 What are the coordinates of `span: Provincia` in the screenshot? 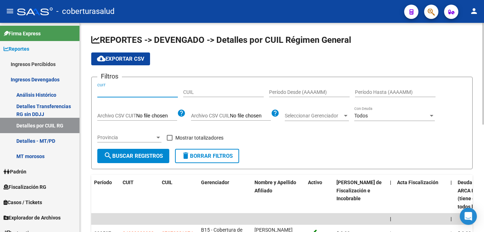 It's located at (126, 137).